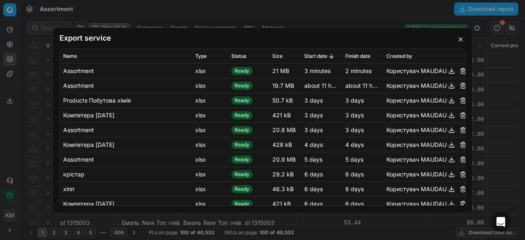 This screenshot has width=525, height=240. I want to click on div: 29.2 kB, so click(285, 174).